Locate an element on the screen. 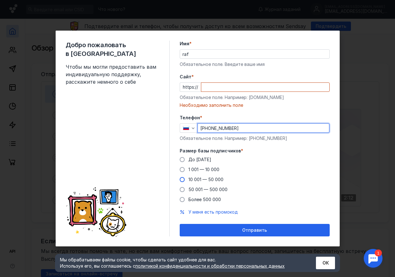 This screenshot has width=395, height=277. div: Мы обрабатываем файлы cookie, чтобы сделать сайт удобнее для вас. Используя его, вы соглашаетесь c is located at coordinates (181, 263).